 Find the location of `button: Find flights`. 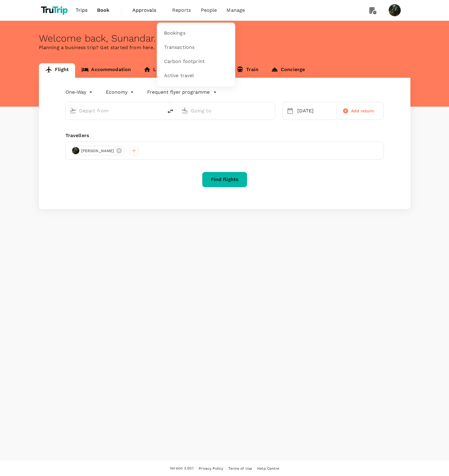

button: Find flights is located at coordinates (224, 180).